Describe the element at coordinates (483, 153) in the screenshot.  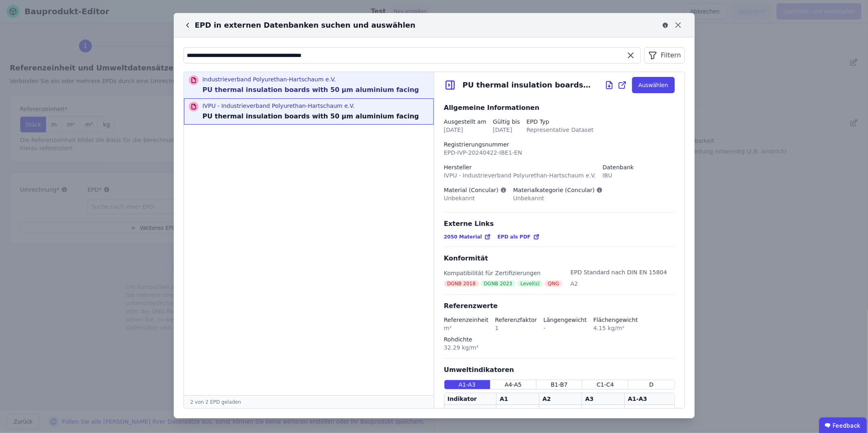
I see `div: EPD-IVP-20240422-IBE1-EN` at that location.